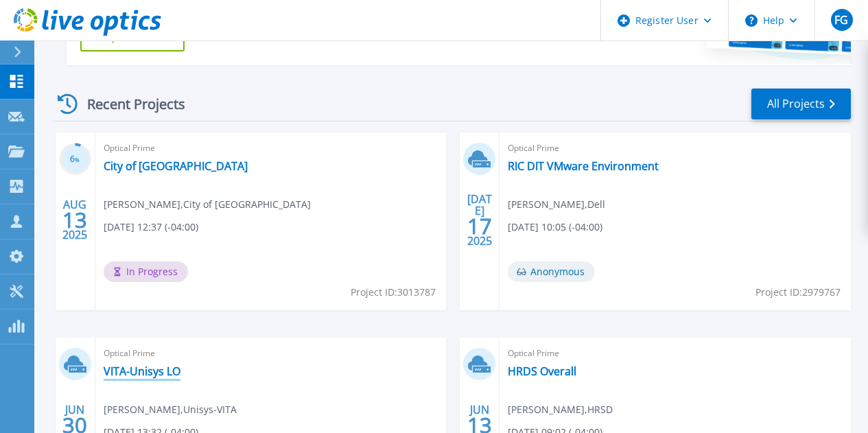  I want to click on div: Recent Projects, so click(128, 104).